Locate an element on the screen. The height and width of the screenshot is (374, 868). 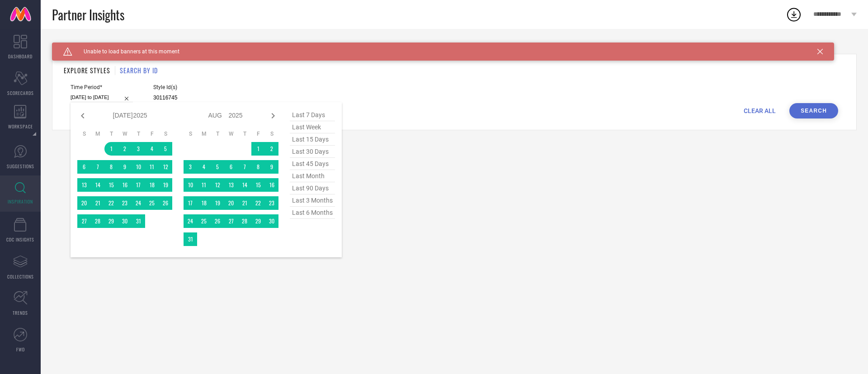
span: DASHBOARD is located at coordinates (20, 56).